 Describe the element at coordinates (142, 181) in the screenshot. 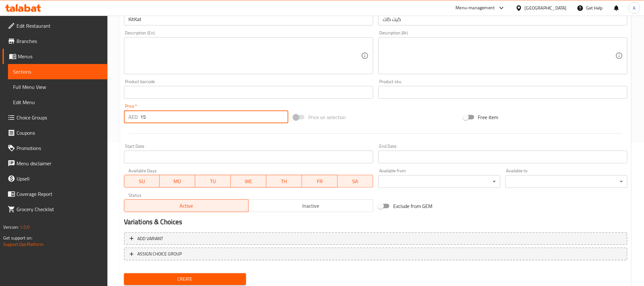

I see `button: SU` at that location.